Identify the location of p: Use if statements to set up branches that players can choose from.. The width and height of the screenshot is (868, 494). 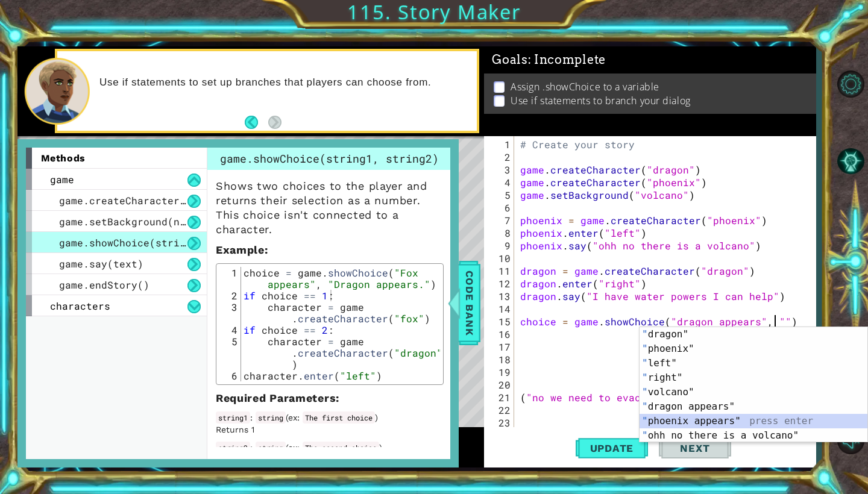
(284, 83).